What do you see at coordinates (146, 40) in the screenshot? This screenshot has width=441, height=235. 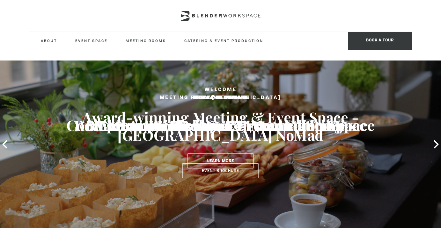 I see `a: Meeting Rooms` at bounding box center [146, 40].